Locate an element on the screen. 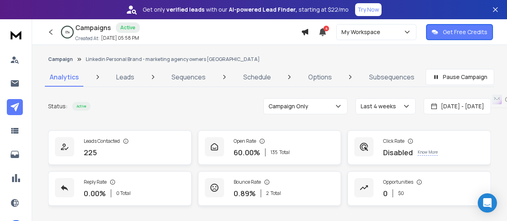 The height and width of the screenshot is (221, 507). p: Options is located at coordinates (320, 77).